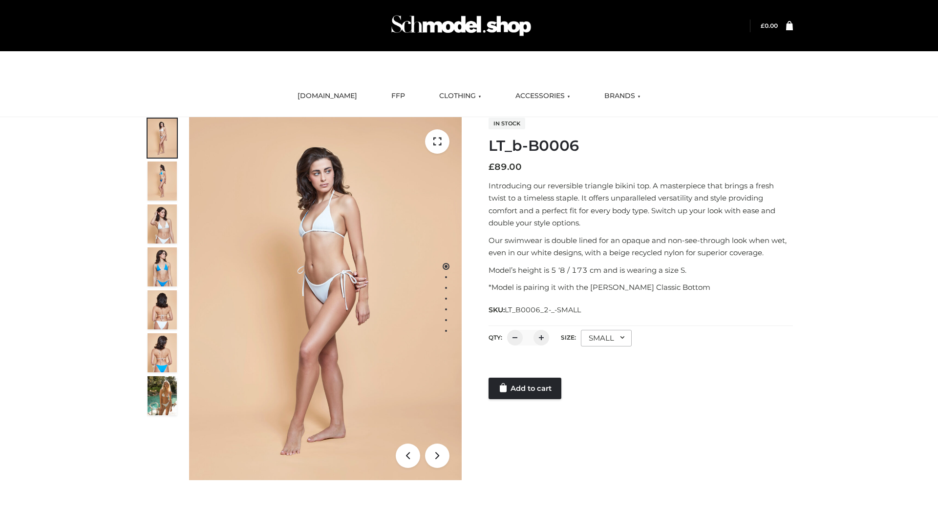 The width and height of the screenshot is (938, 527). What do you see at coordinates (495, 337) in the screenshot?
I see `label: QTY:` at bounding box center [495, 337].